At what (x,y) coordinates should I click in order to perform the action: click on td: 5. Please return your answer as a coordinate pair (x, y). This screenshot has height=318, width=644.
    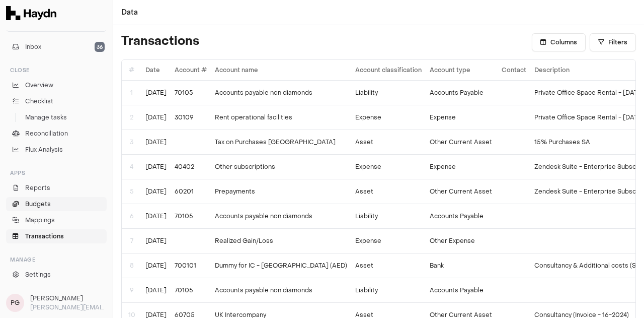
    Looking at the image, I should click on (131, 191).